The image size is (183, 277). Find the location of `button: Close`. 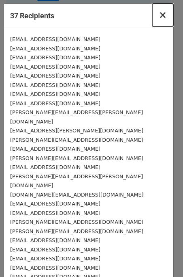

button: Close is located at coordinates (163, 15).